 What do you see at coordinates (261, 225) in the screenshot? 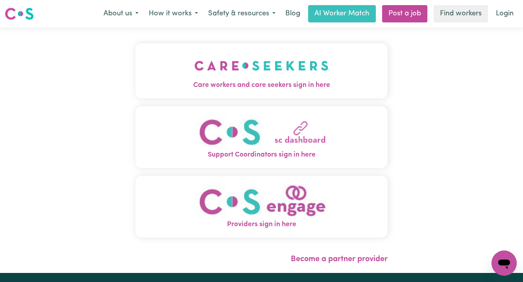
I see `span: Providers sign in here` at bounding box center [261, 225].